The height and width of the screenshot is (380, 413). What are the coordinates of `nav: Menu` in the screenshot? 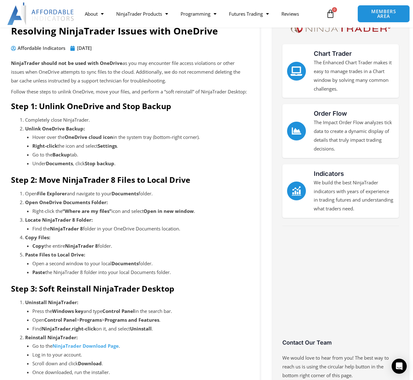 It's located at (200, 14).